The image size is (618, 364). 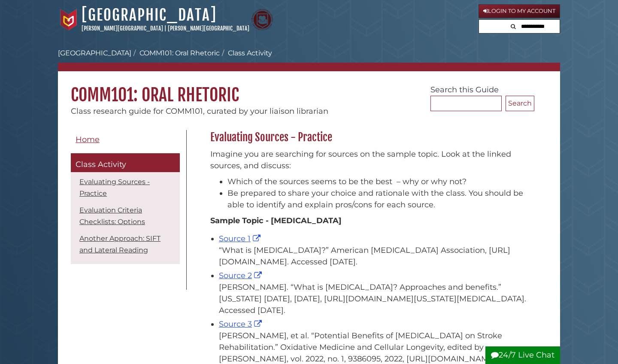 I want to click on button: 24/7 Live Chat, so click(x=523, y=355).